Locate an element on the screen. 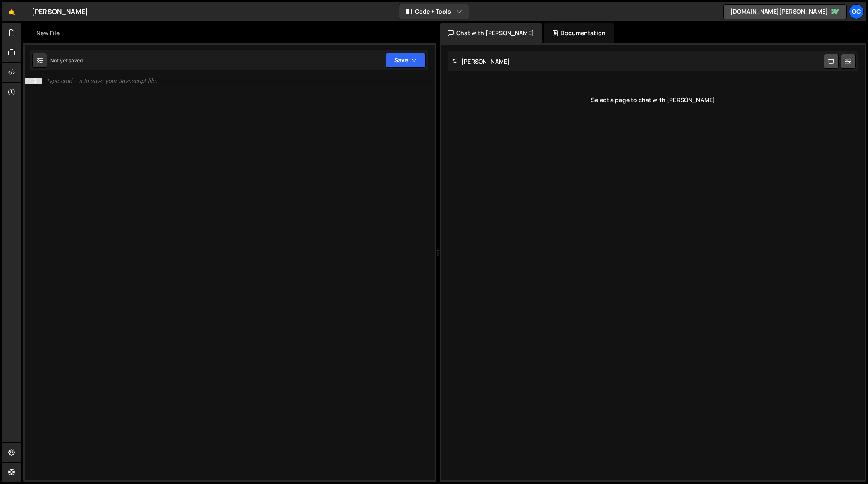  div: Type cmd + s to save your Javascript file. is located at coordinates (102, 81).